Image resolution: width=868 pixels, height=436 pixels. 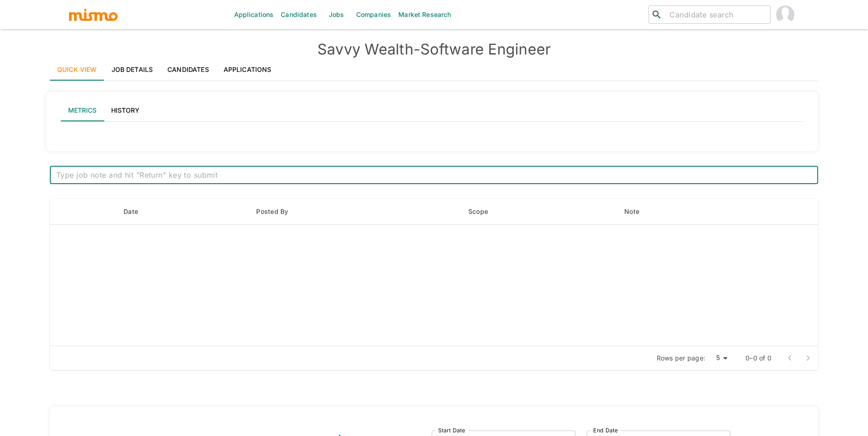 I want to click on input: Candidate search, so click(x=717, y=15).